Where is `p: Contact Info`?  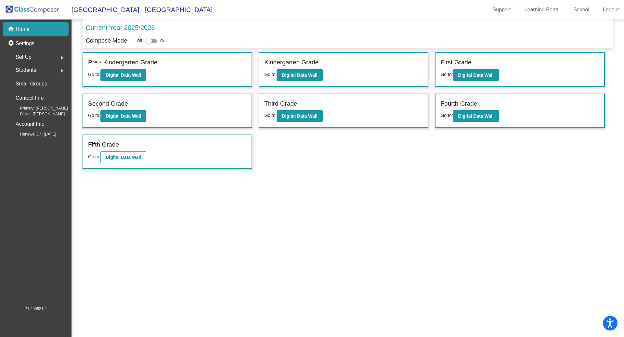
p: Contact Info is located at coordinates (30, 98).